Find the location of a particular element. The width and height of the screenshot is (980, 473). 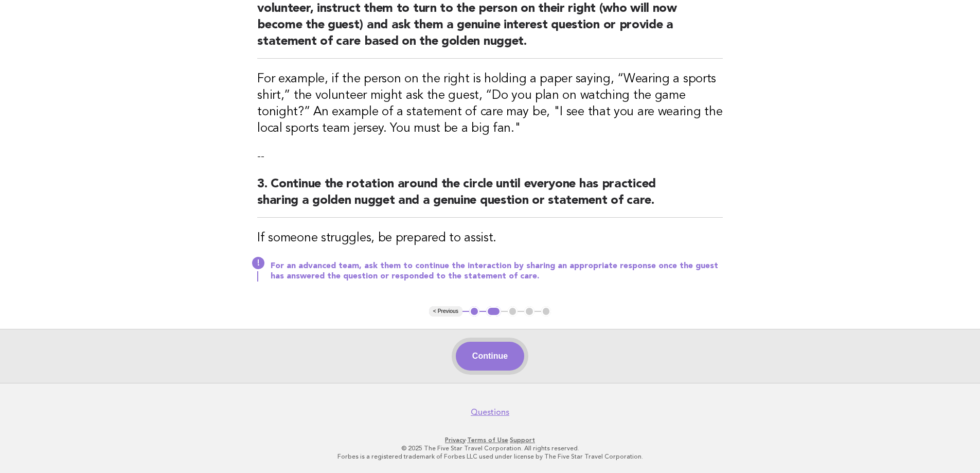

p: For an advanced team, ask them to continue the interaction by sharing an appropriate response onc... is located at coordinates (496, 271).